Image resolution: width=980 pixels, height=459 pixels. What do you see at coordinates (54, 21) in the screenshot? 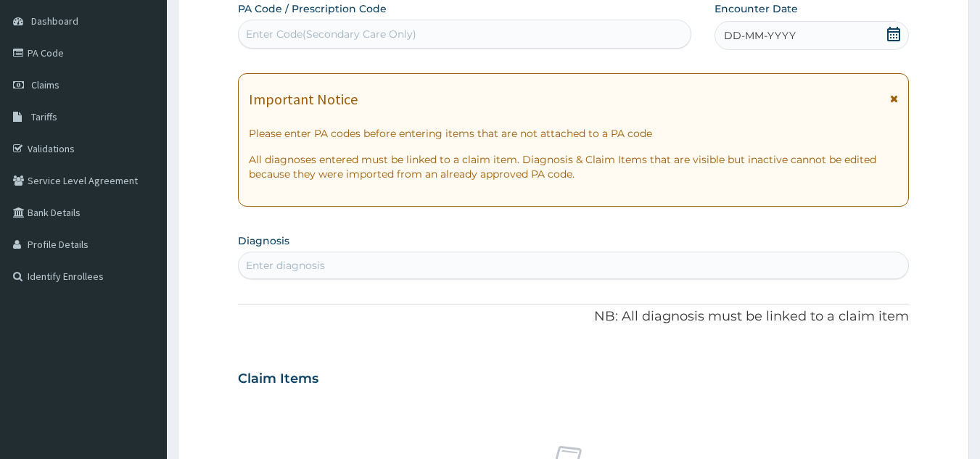
I see `span: Dashboard` at bounding box center [54, 21].